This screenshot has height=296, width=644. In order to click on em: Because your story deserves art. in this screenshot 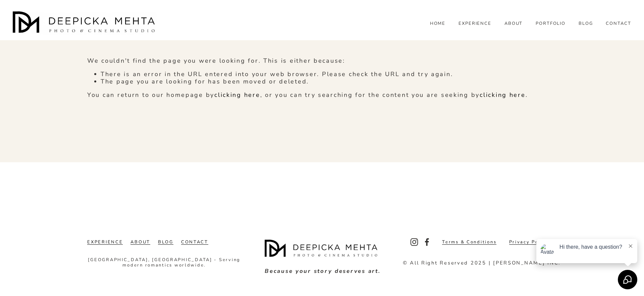, I will do `click(322, 271)`.